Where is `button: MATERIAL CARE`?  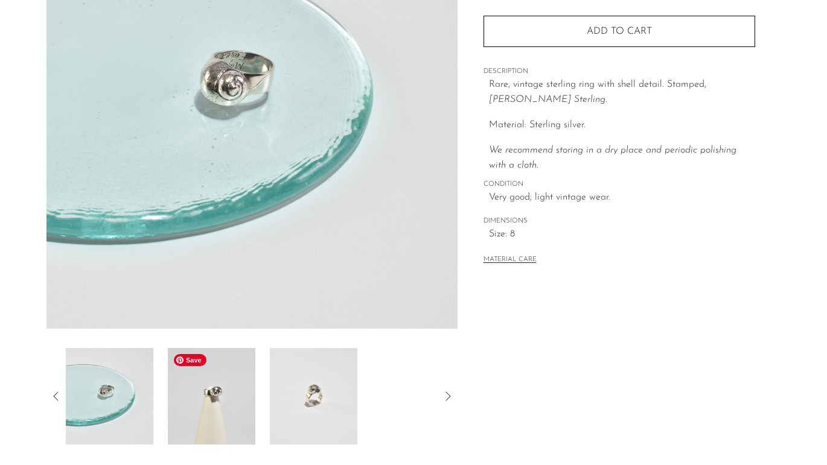 button: MATERIAL CARE is located at coordinates (510, 260).